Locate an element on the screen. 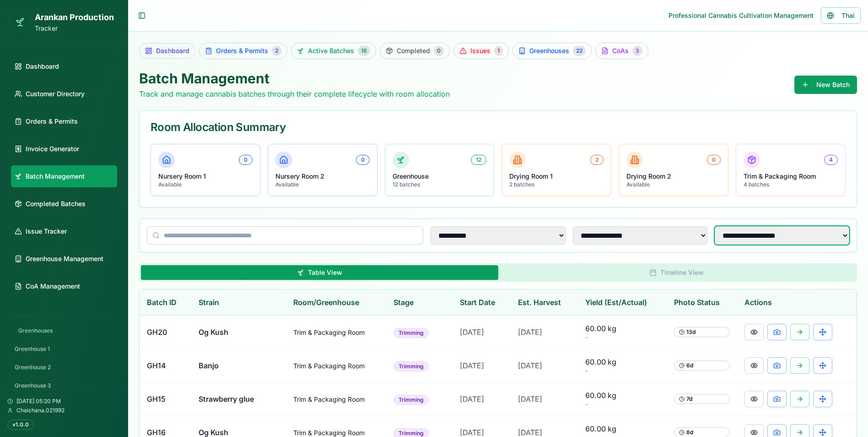  span: Active Batches is located at coordinates (331, 51).